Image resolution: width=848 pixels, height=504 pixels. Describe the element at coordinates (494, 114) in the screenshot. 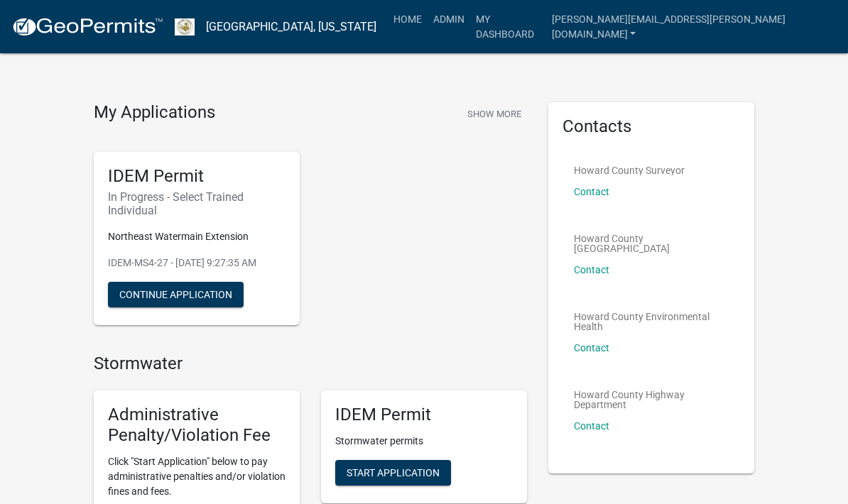

I see `button: Show More` at that location.